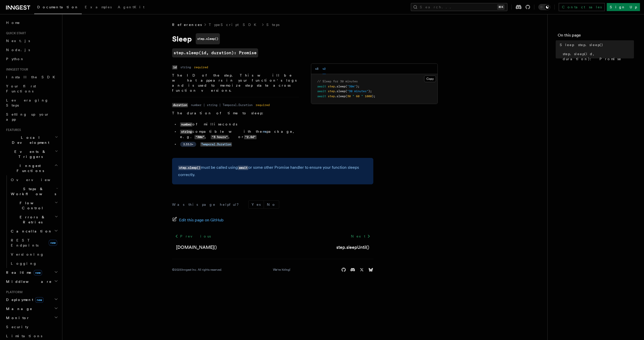 This screenshot has height=340, width=644. I want to click on span: Install the SDK, so click(32, 77).